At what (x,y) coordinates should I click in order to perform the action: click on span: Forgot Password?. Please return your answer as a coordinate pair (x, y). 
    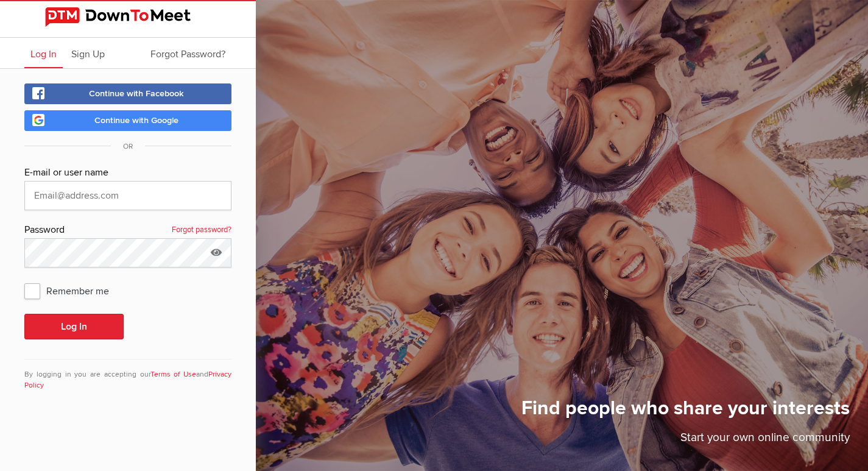
    Looking at the image, I should click on (187, 54).